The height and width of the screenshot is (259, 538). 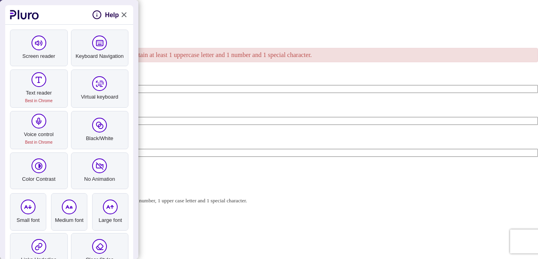 What do you see at coordinates (69, 212) in the screenshot?
I see `label: Medium font` at bounding box center [69, 212].